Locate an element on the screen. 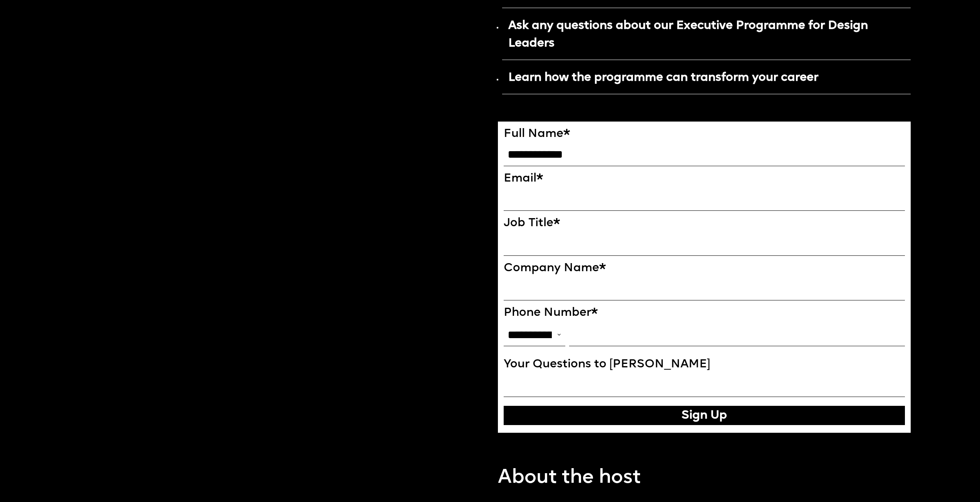  label: Full Name is located at coordinates (704, 134).